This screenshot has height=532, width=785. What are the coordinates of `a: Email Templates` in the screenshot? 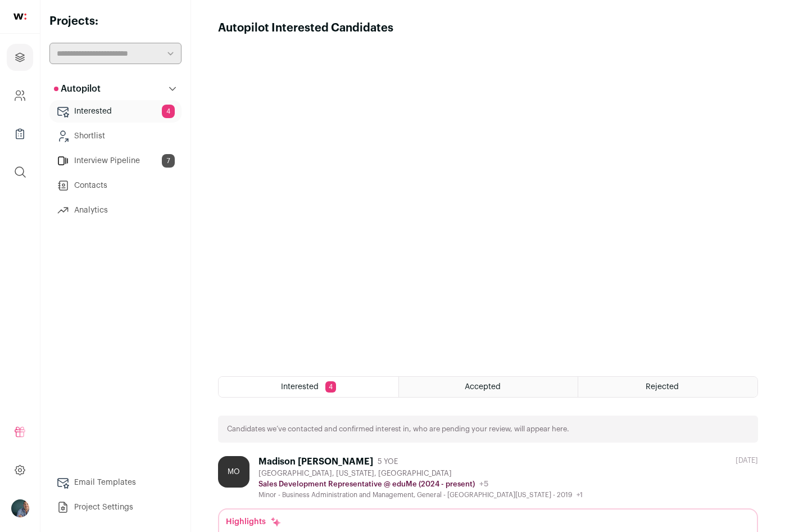 It's located at (115, 482).